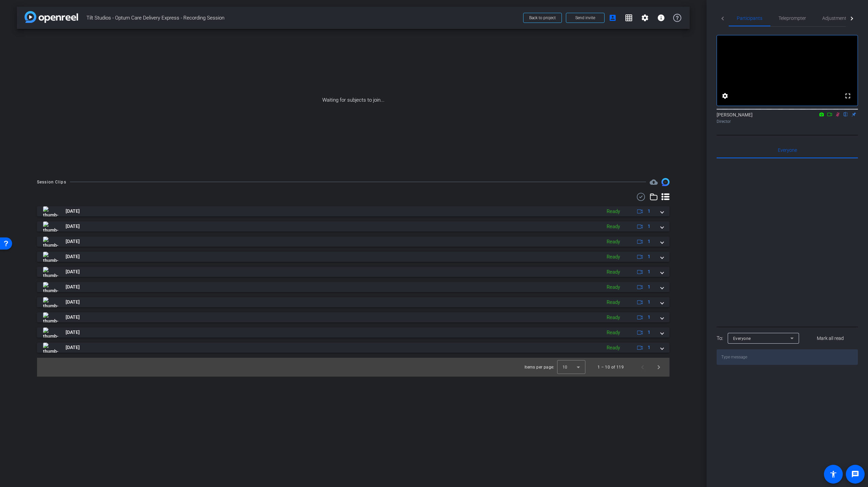 This screenshot has width=868, height=487. Describe the element at coordinates (792, 18) in the screenshot. I see `span: Teleprompter` at that location.